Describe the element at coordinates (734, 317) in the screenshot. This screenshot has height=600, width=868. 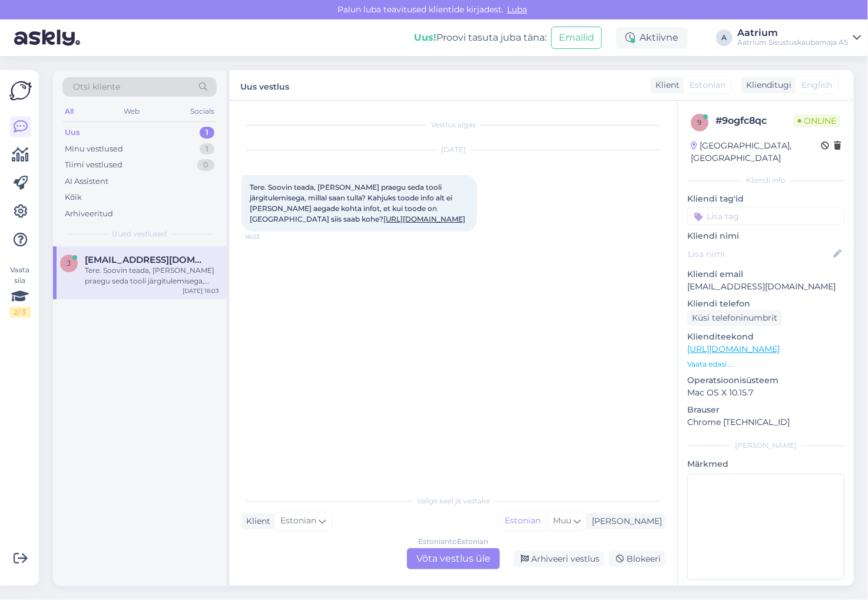
I see `div: Küsi telefoninumbrit` at that location.